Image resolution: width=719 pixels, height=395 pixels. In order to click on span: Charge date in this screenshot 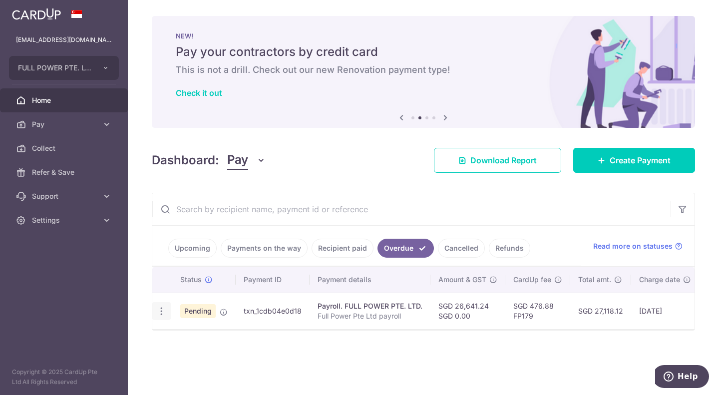, I will do `click(660, 280)`.